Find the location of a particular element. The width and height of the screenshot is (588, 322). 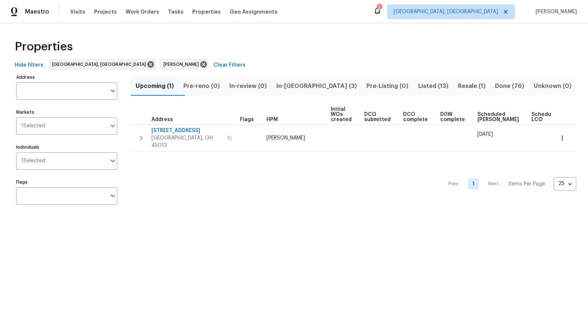

div: 25 is located at coordinates (565, 183).